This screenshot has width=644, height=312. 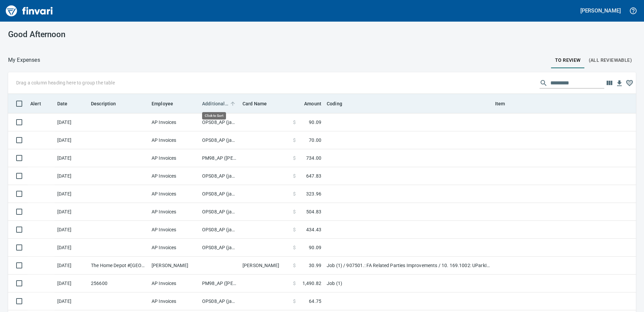 What do you see at coordinates (312, 283) in the screenshot?
I see `span: 1,490.82` at bounding box center [312, 283].